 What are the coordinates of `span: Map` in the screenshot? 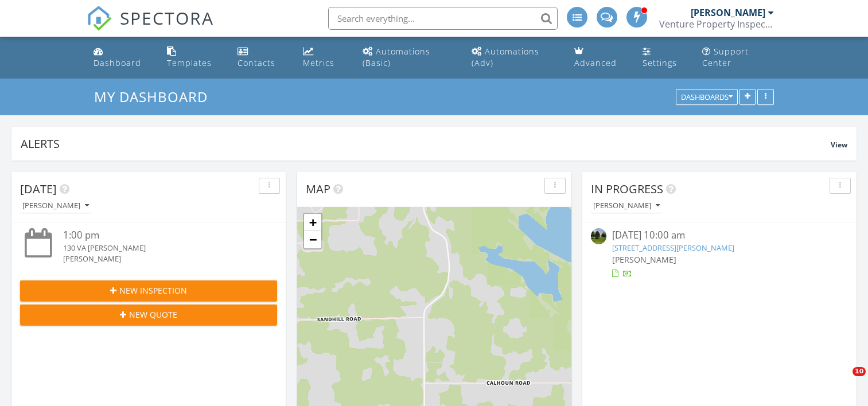 It's located at (318, 188).